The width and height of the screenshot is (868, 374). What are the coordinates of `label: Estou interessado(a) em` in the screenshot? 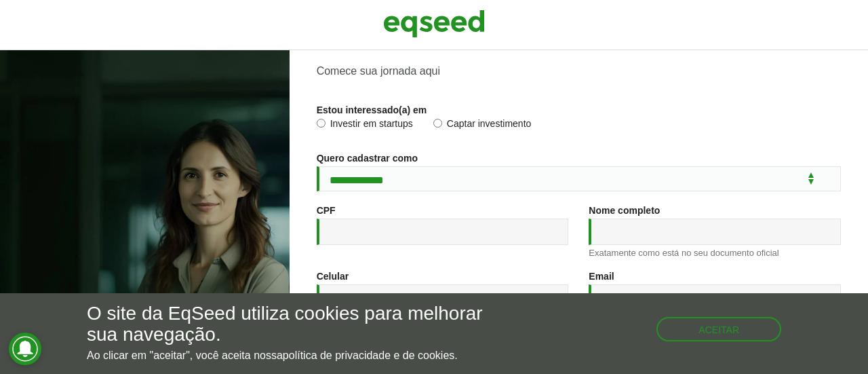 It's located at (372, 110).